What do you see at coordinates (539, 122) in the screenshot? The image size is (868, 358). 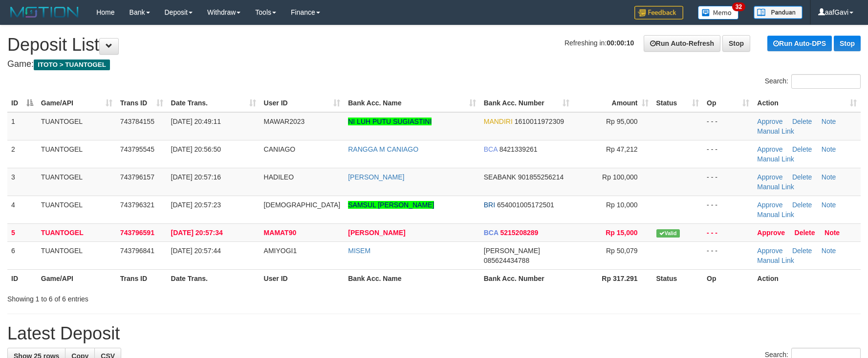 I see `span: Copy 1610011972309 to clipboard` at bounding box center [539, 122].